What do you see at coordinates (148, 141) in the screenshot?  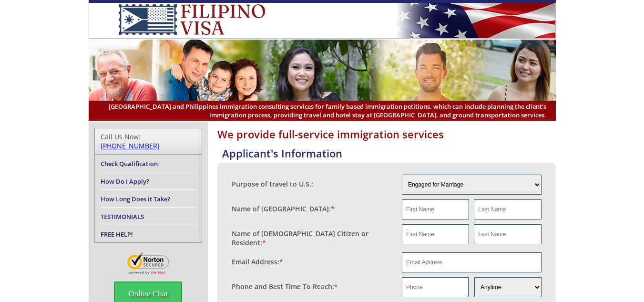 I see `div: Call Us Now:` at bounding box center [148, 141].